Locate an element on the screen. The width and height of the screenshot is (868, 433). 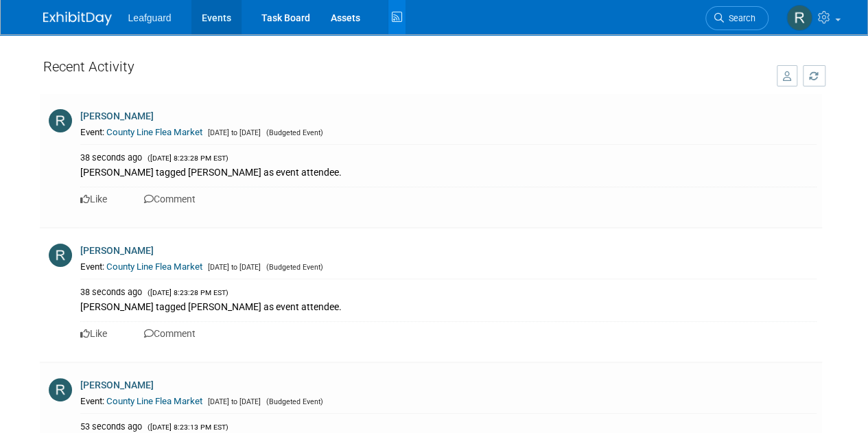
a: Search is located at coordinates (737, 18).